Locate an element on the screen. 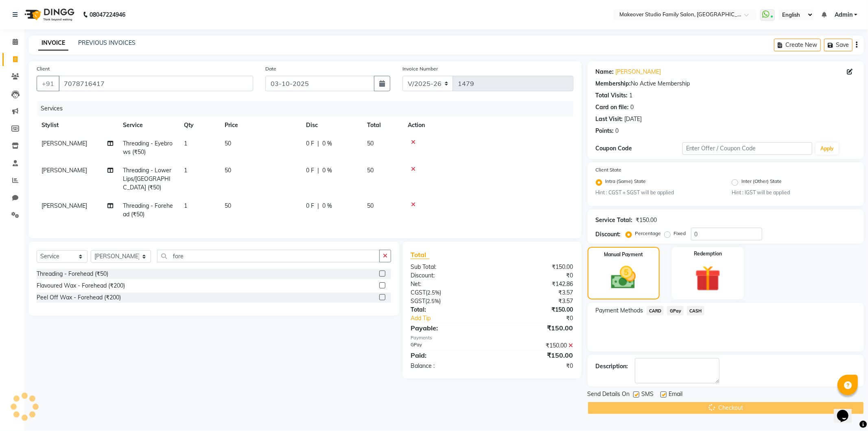 The image size is (868, 431). span: Email is located at coordinates (676, 395).